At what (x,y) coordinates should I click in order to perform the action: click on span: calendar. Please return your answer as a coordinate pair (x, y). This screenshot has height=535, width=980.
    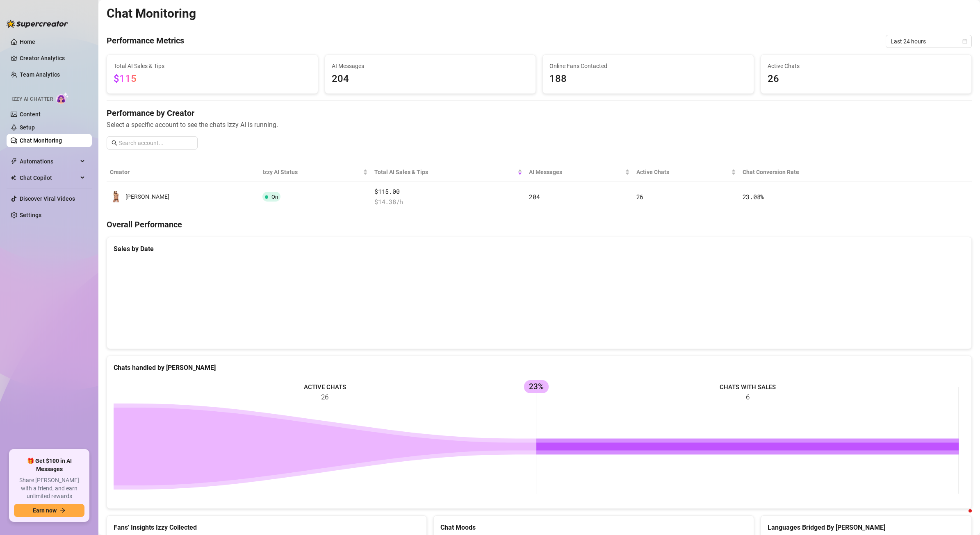
    Looking at the image, I should click on (965, 42).